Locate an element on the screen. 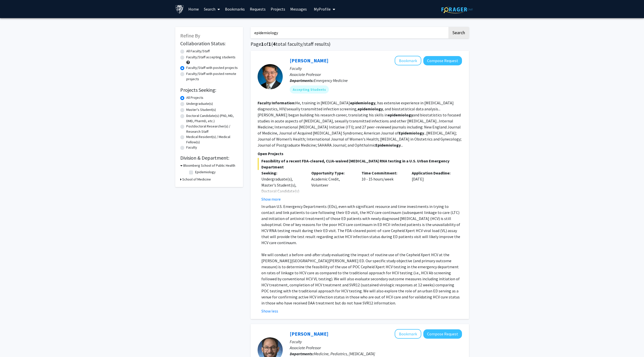  p: Seeking: is located at coordinates (282, 173).